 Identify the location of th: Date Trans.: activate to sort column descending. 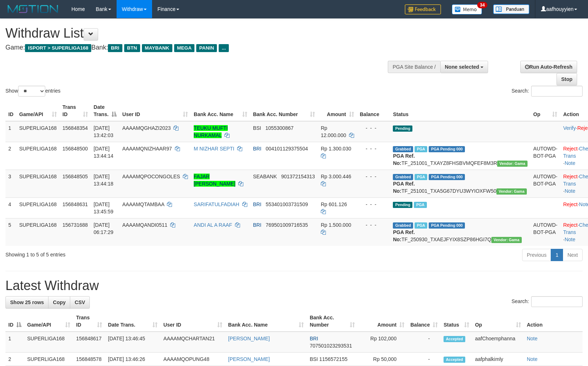
(105, 110).